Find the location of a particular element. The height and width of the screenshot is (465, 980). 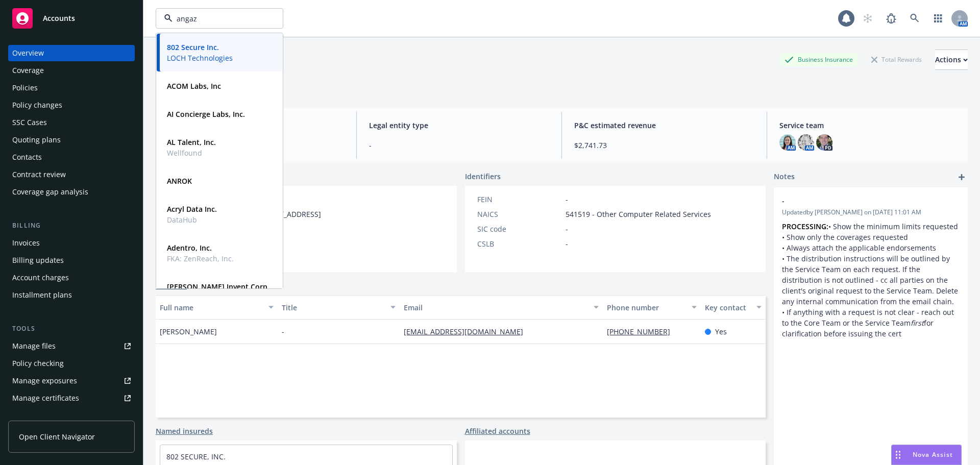

div: Policy changes is located at coordinates (37, 105).